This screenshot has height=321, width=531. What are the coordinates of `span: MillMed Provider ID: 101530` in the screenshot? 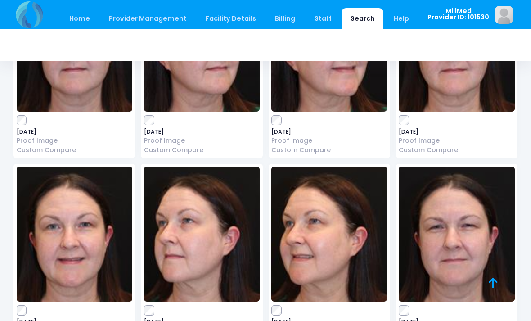 It's located at (458, 14).